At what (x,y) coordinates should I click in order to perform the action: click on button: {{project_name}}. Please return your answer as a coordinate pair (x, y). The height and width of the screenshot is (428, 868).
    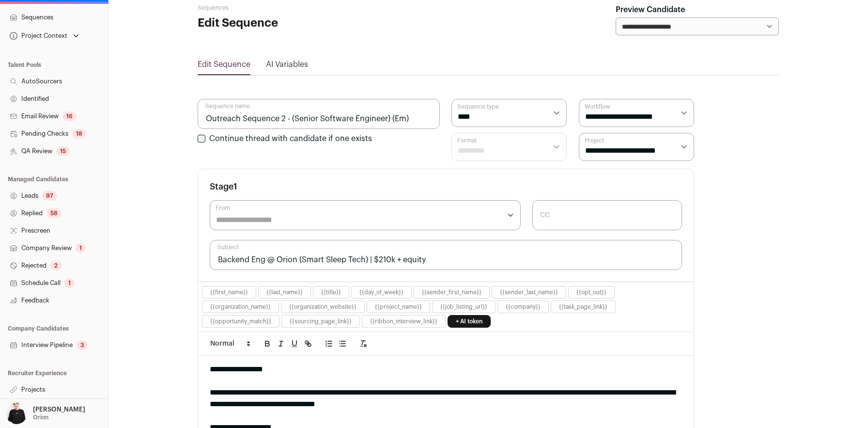
    Looking at the image, I should click on (398, 307).